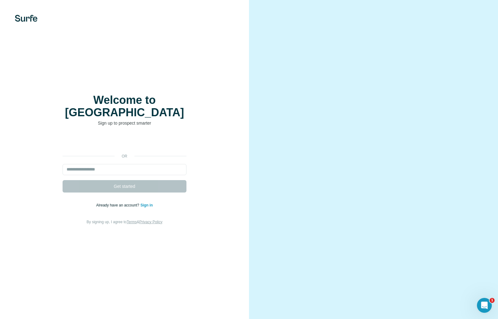  Describe the element at coordinates (125, 123) in the screenshot. I see `p: Sign up to prospect smarter` at that location.